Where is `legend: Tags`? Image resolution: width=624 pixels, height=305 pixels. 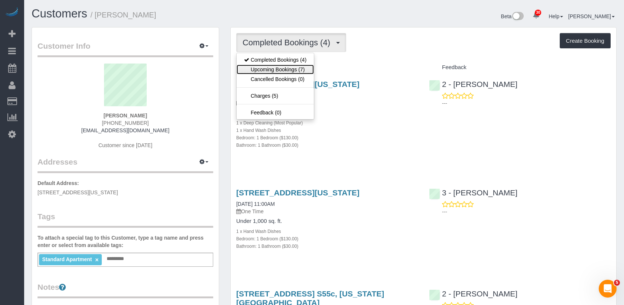
legend: Tags is located at coordinates (125, 219).